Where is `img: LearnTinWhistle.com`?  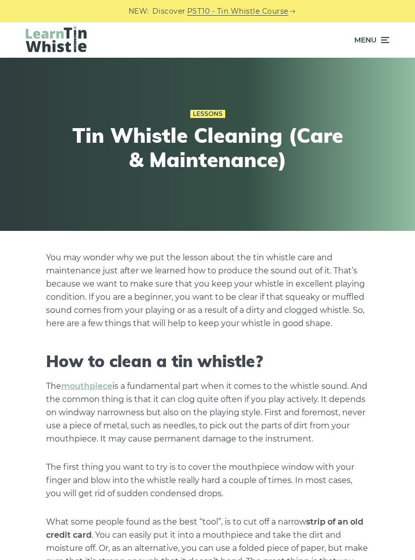
img: LearnTinWhistle.com is located at coordinates (56, 39).